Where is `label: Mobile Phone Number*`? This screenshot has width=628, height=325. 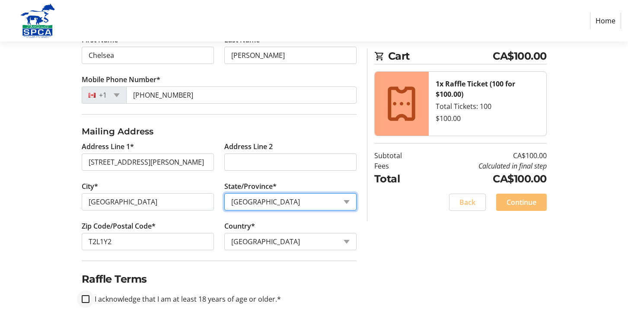 label: Mobile Phone Number* is located at coordinates (121, 80).